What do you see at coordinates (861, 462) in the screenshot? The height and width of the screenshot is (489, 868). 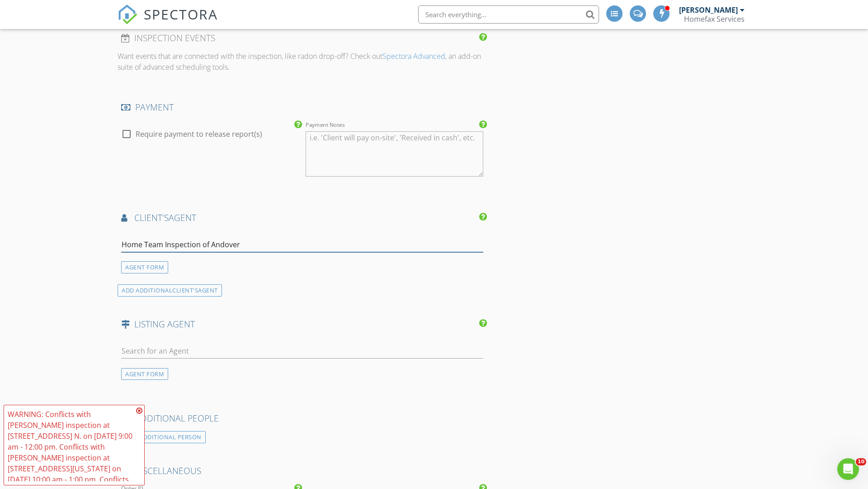 I see `span: 10` at bounding box center [861, 462].